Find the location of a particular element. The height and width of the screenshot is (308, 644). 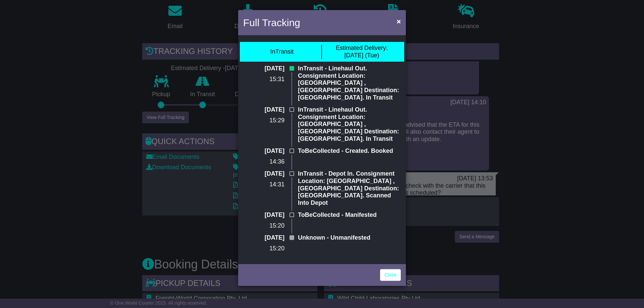

p: 14:36 is located at coordinates (264, 162).